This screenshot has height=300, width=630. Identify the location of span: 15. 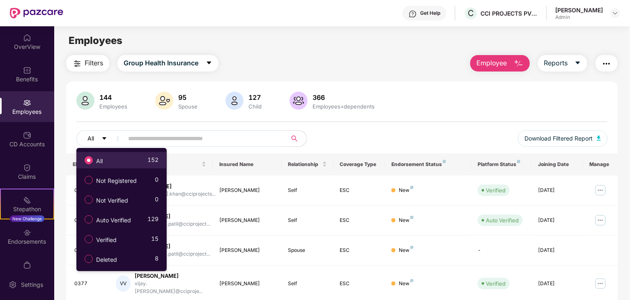
(155, 240).